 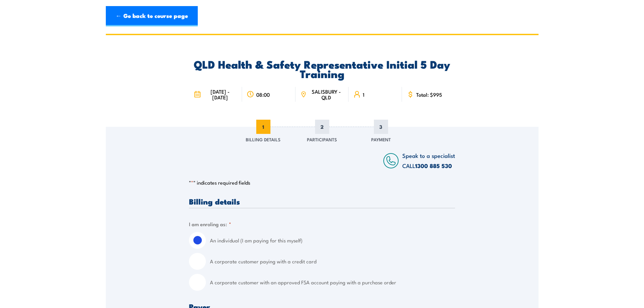 What do you see at coordinates (322, 201) in the screenshot?
I see `h3: Billing details` at bounding box center [322, 201].